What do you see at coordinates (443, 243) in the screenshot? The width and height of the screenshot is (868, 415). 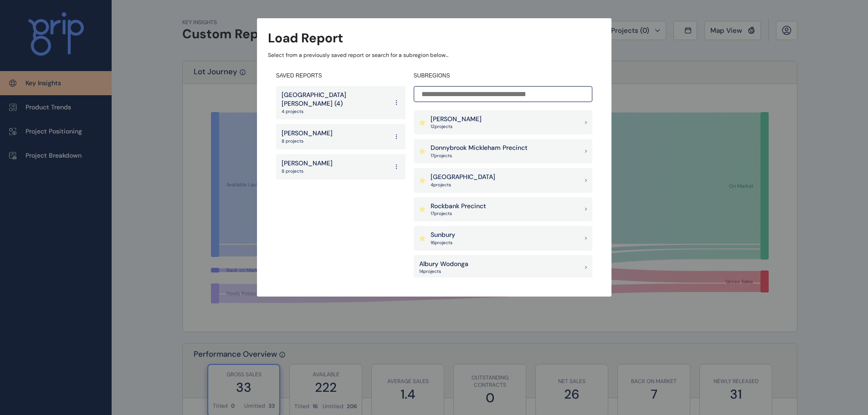 I see `p: 16 project s` at bounding box center [443, 243].